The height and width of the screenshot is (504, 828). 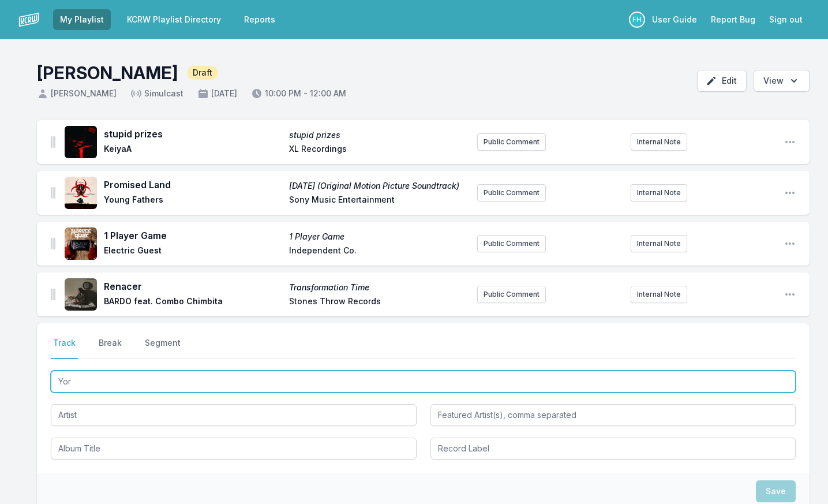 What do you see at coordinates (378, 150) in the screenshot?
I see `span: XL Recordings` at bounding box center [378, 150].